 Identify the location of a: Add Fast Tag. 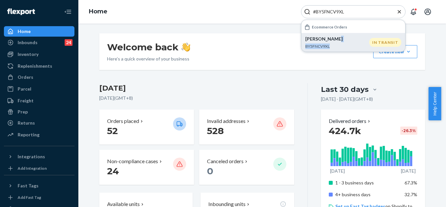
(39, 197).